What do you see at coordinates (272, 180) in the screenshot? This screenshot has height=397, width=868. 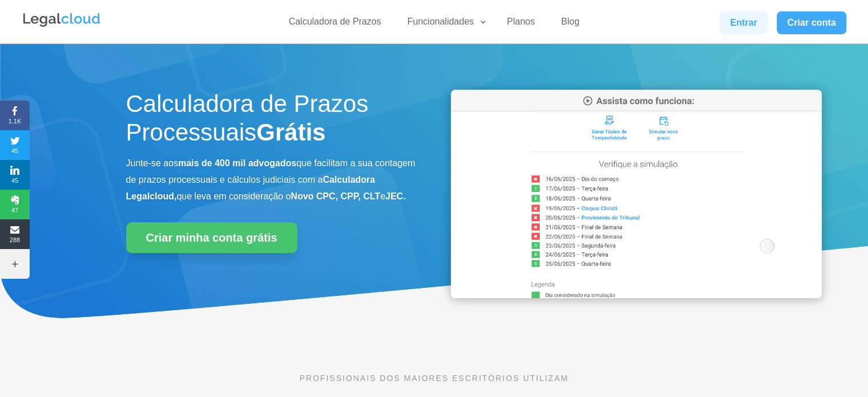 I see `p: Junte-se aos que facilitam a sua contagem de prazos processuais e cálculos judiciais com a que le...` at bounding box center [272, 180].